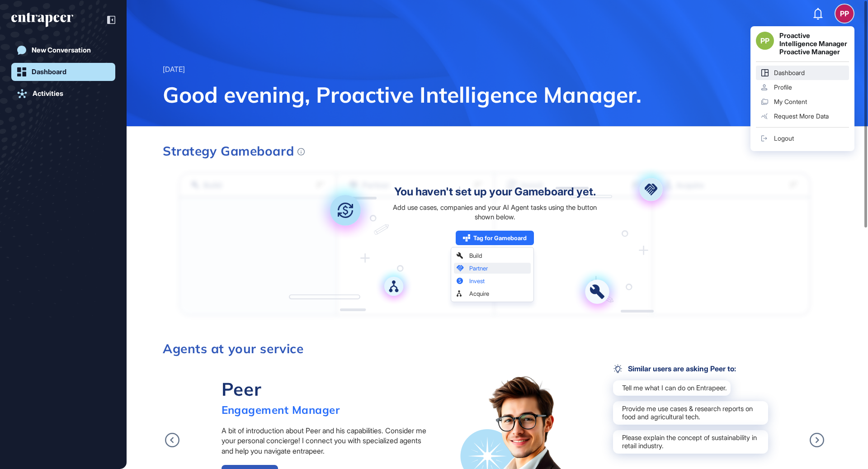 This screenshot has height=469, width=868. What do you see at coordinates (690, 412) in the screenshot?
I see `div: Provide me use cases & research reports on food and agricultural tech.` at bounding box center [690, 412].